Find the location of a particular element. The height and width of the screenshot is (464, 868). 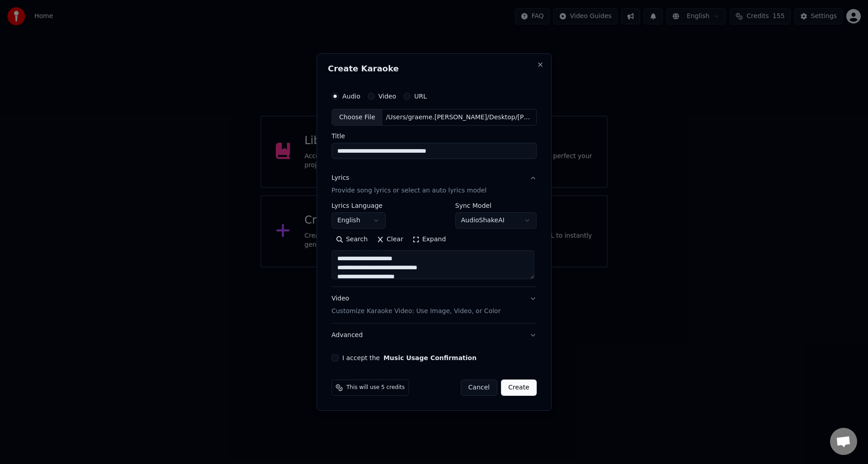

button: Cancel is located at coordinates (479, 388).